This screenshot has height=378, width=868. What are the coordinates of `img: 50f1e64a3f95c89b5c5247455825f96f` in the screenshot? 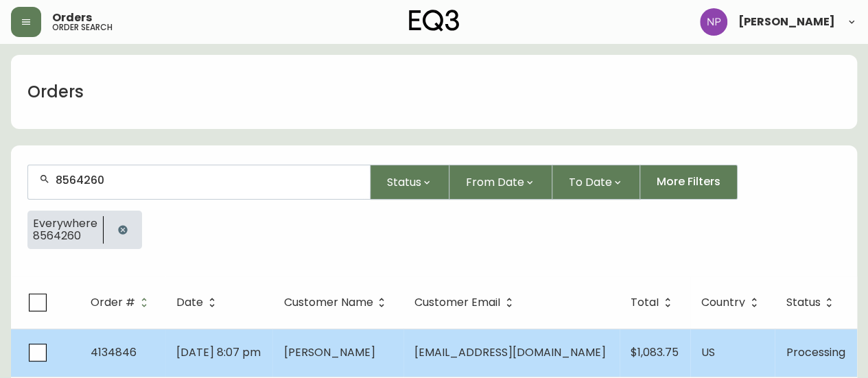 It's located at (714, 22).